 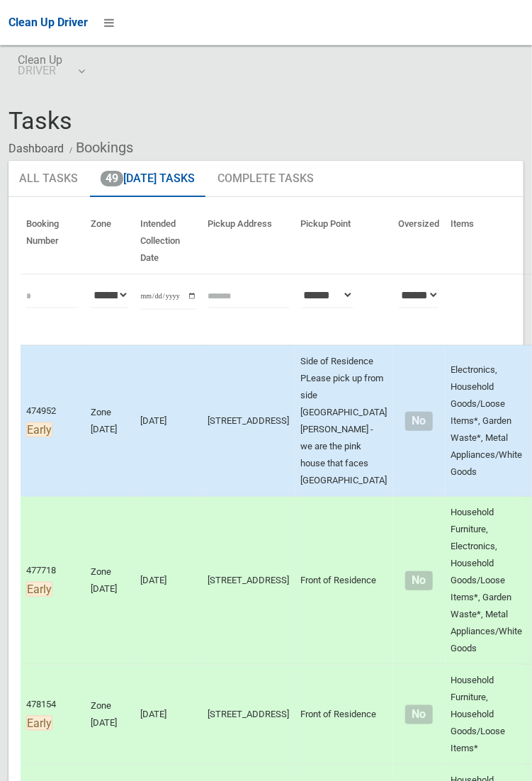 What do you see at coordinates (48, 23) in the screenshot?
I see `a: Clean Up Driver` at bounding box center [48, 23].